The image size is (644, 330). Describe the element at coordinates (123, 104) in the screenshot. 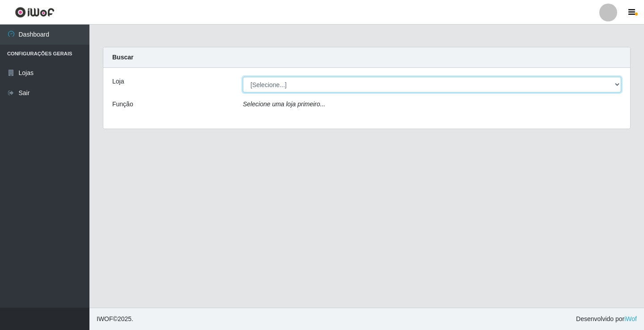

I see `label: Função` at that location.